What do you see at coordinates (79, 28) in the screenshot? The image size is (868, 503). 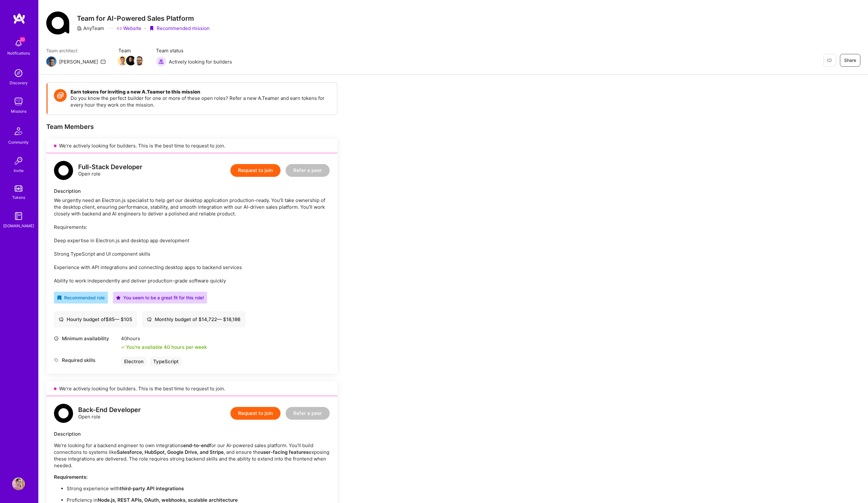 I see `i: icon CompanyGray` at bounding box center [79, 28].